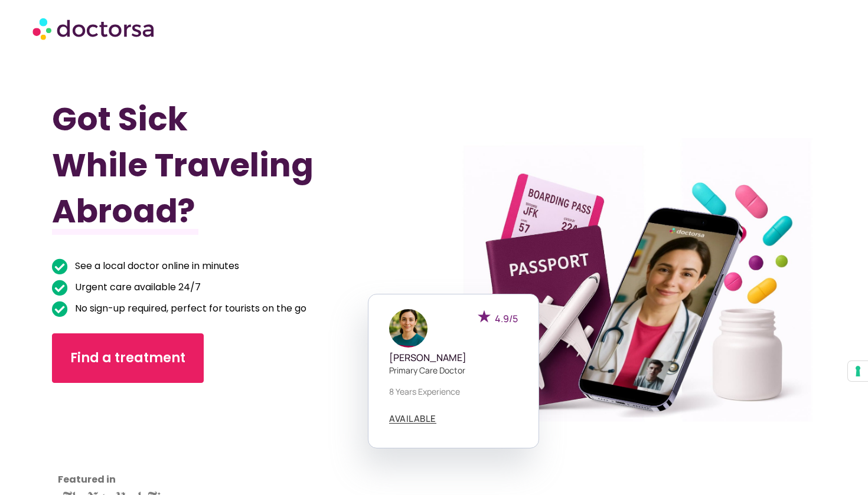  Describe the element at coordinates (453, 370) in the screenshot. I see `p: Primary care doctor` at that location.